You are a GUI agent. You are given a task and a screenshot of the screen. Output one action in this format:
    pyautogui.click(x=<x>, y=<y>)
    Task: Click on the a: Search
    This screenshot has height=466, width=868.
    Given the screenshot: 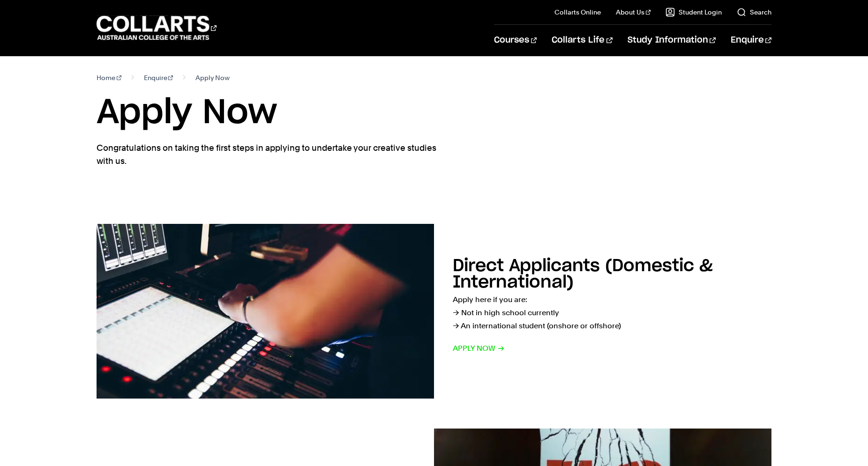 What is the action you would take?
    pyautogui.click(x=754, y=12)
    